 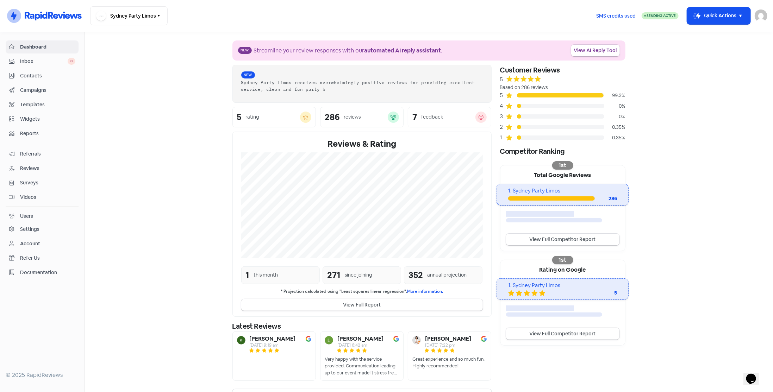 I want to click on span: Videos, so click(x=48, y=197).